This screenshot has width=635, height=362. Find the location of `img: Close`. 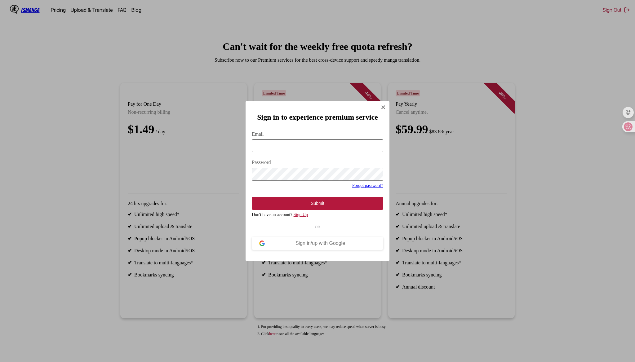

img: Close is located at coordinates (383, 107).